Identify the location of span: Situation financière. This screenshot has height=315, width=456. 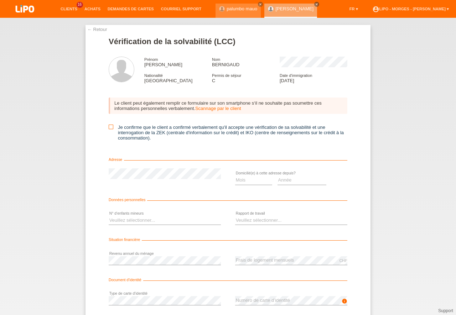
(125, 240).